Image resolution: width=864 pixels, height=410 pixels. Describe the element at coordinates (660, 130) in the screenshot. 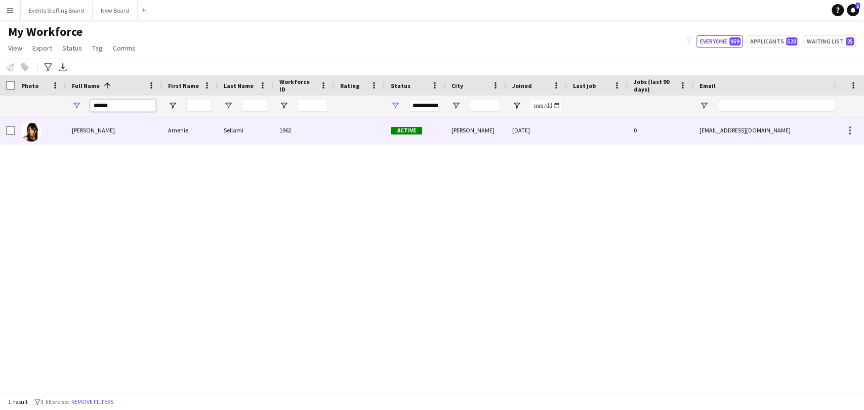

I see `div: 0` at that location.